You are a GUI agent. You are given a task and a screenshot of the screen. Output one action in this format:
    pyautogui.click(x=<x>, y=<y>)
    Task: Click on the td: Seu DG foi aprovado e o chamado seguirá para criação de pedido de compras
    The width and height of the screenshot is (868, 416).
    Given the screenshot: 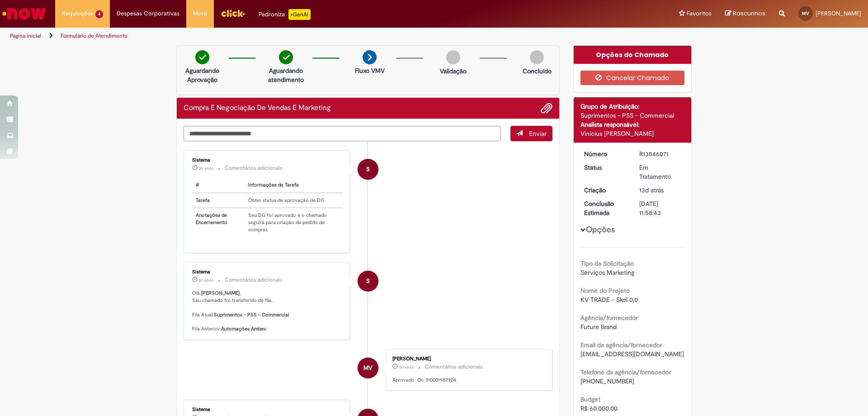 What is the action you would take?
    pyautogui.click(x=293, y=222)
    